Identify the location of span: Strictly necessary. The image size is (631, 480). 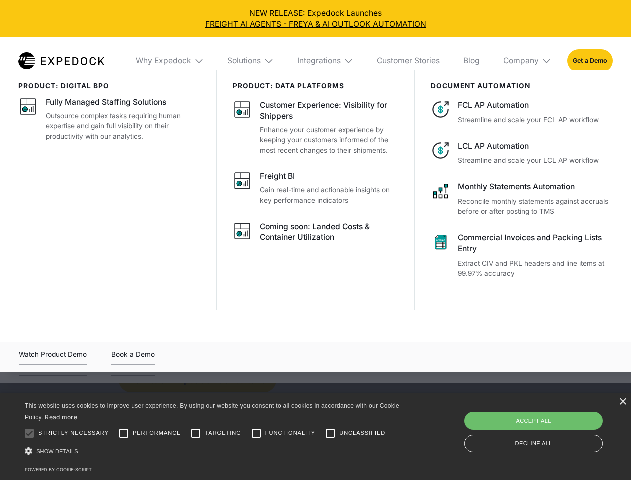
(73, 433).